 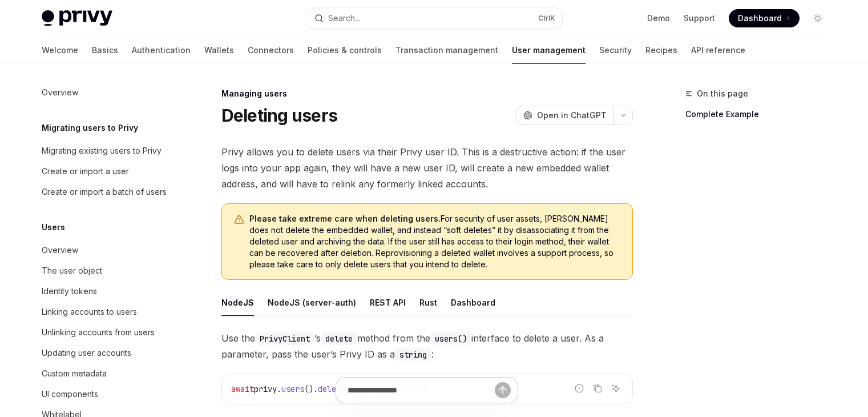 I want to click on h5: Migrating users to Privy, so click(x=89, y=128).